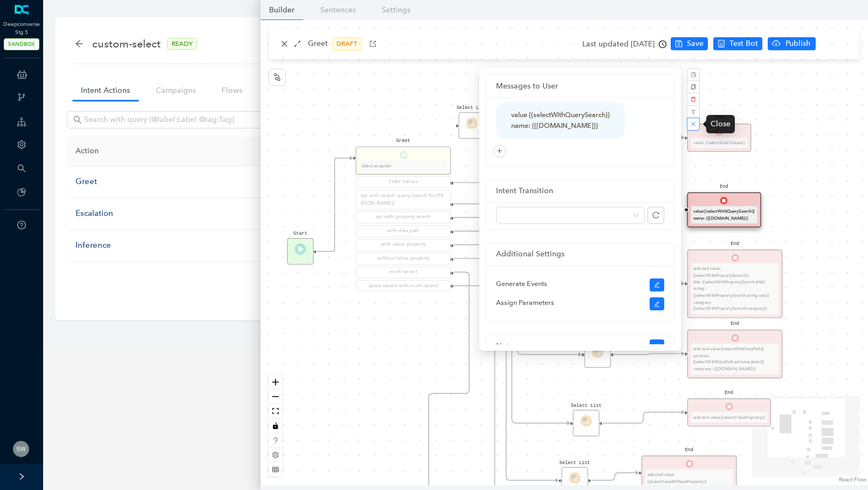  Describe the element at coordinates (500, 151) in the screenshot. I see `button: plus` at that location.